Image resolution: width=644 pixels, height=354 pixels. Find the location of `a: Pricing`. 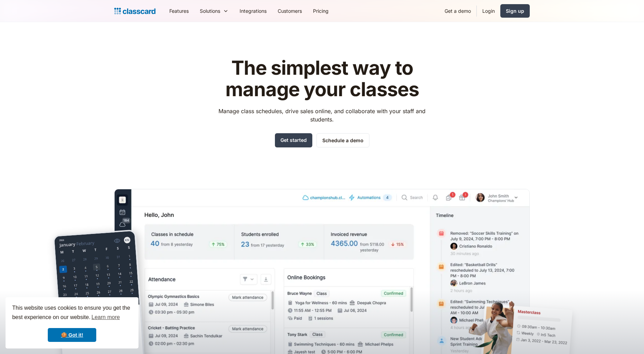

a: Pricing is located at coordinates (321, 11).